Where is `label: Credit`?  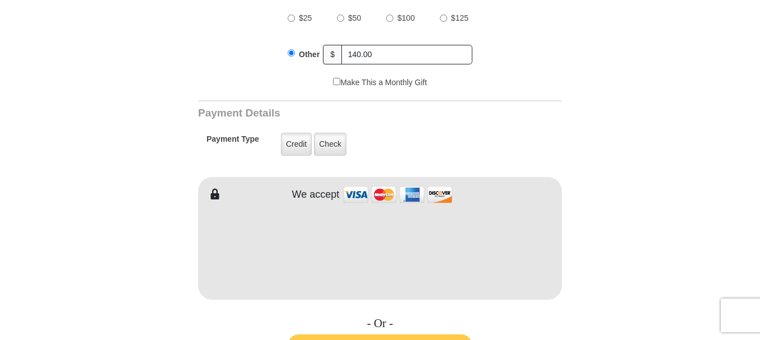 label: Credit is located at coordinates (296, 144).